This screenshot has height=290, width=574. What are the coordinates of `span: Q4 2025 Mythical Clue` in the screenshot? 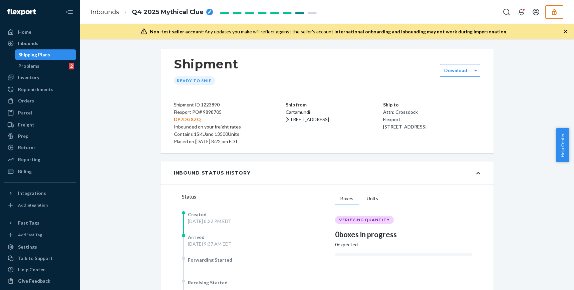 It's located at (168, 12).